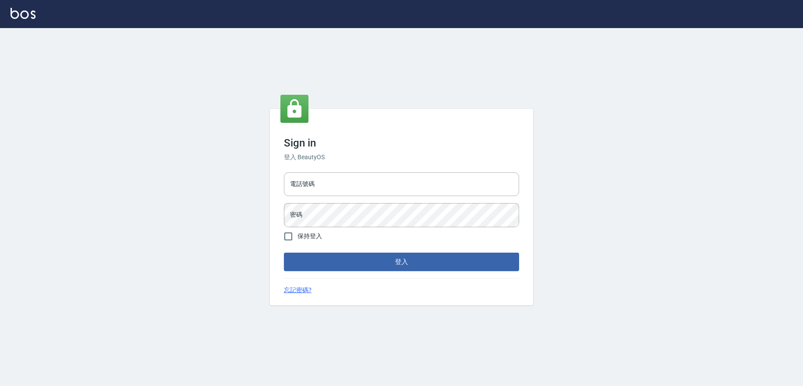 This screenshot has width=803, height=386. What do you see at coordinates (298, 290) in the screenshot?
I see `a: 忘記密碼?` at bounding box center [298, 290].